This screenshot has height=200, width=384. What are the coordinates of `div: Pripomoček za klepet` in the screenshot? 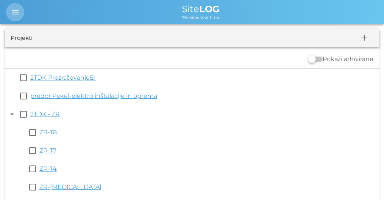 It's located at (365, 182).